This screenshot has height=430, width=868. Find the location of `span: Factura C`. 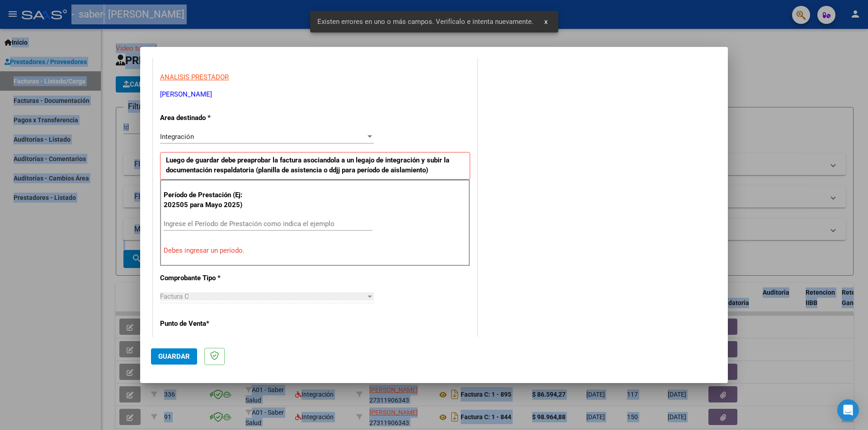

span: Factura C is located at coordinates (175, 296).